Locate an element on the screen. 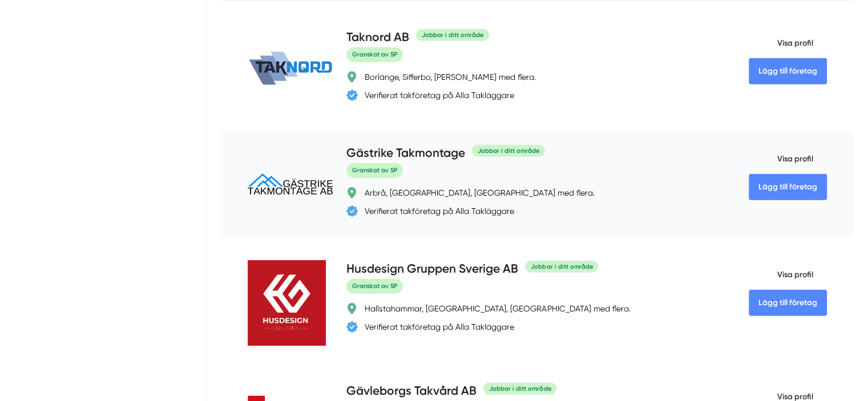 This screenshot has height=401, width=868. h4: Gästrike Takmontage is located at coordinates (405, 153).